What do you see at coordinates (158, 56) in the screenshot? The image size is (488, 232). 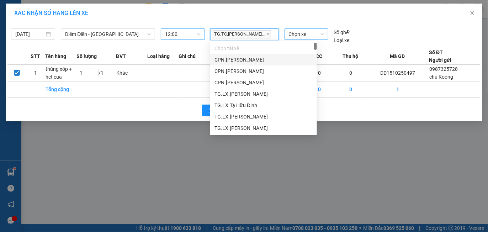 I see `span: Loại hàng` at bounding box center [158, 56].